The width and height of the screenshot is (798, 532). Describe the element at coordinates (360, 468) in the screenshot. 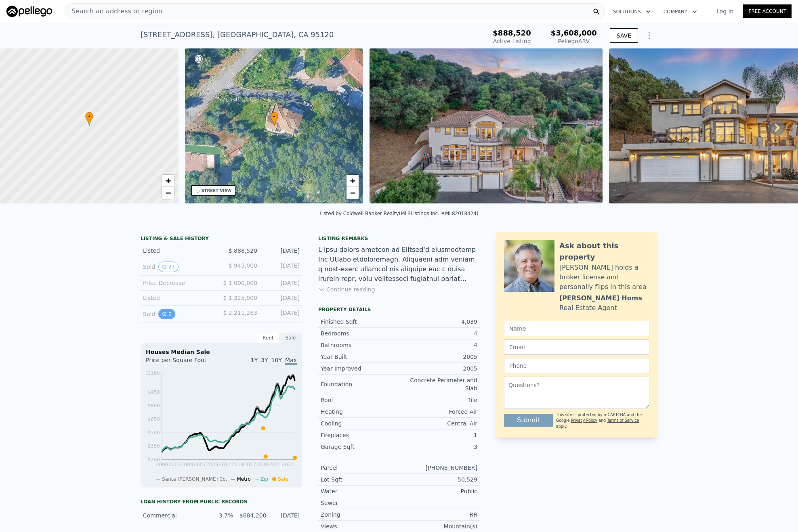

I see `div: Parcel` at that location.